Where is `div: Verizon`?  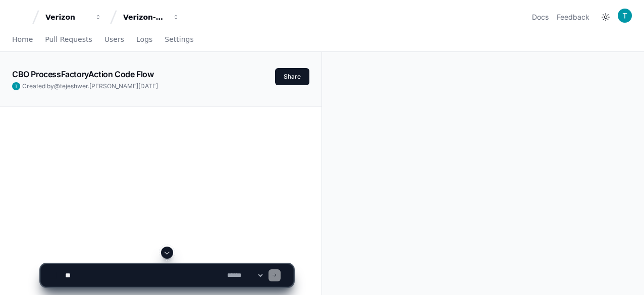
div: Verizon is located at coordinates (67, 17).